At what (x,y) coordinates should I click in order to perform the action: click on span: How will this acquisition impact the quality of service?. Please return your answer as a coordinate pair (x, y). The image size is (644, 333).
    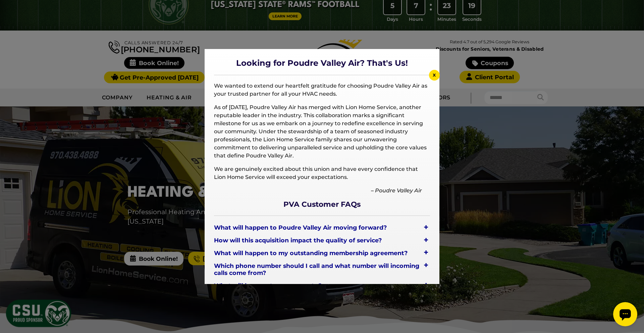
    Looking at the image, I should click on (298, 240).